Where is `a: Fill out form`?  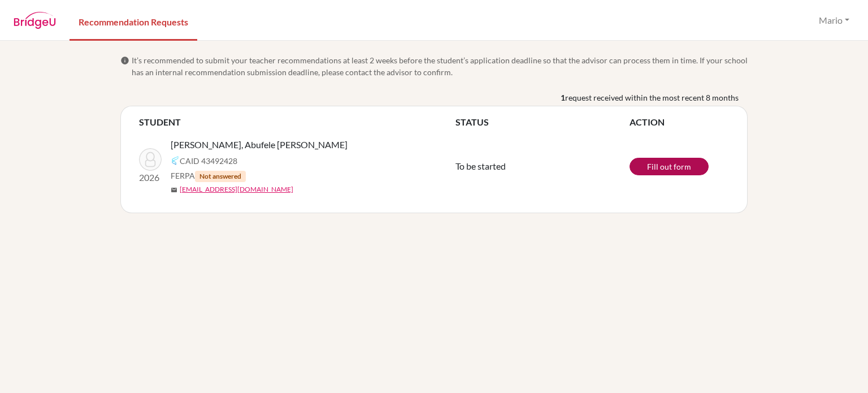 a: Fill out form is located at coordinates (669, 166).